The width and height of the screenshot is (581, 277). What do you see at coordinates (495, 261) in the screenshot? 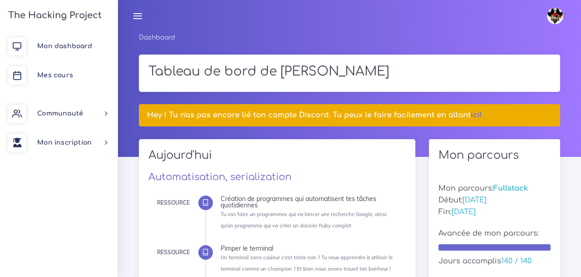
I see `h5: Jours accomplis` at bounding box center [495, 261].